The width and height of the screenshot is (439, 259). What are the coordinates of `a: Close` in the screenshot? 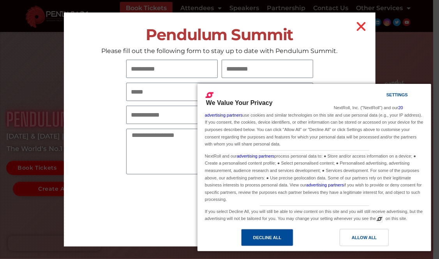 It's located at (362, 26).